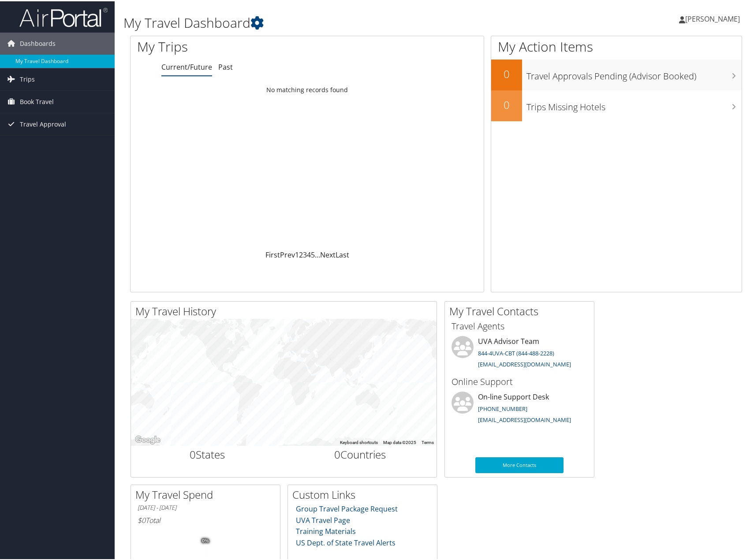 The image size is (754, 560). What do you see at coordinates (38, 42) in the screenshot?
I see `span: Dashboards` at bounding box center [38, 42].